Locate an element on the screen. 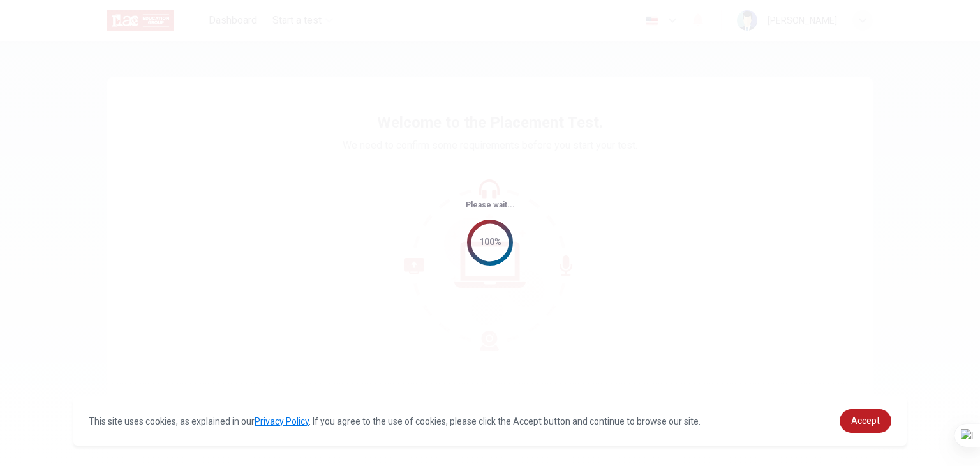 This screenshot has width=980, height=466. div: cookieconsent is located at coordinates (490, 421).